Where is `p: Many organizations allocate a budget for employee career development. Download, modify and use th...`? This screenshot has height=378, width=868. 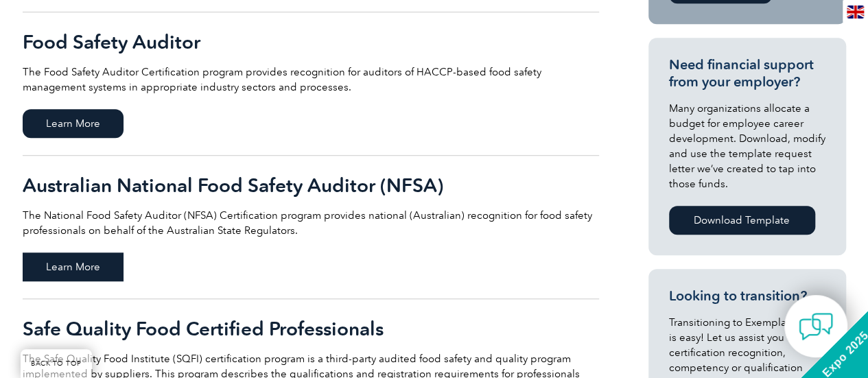
p: Many organizations allocate a budget for employee career development. Download, modify and use th... is located at coordinates (747, 146).